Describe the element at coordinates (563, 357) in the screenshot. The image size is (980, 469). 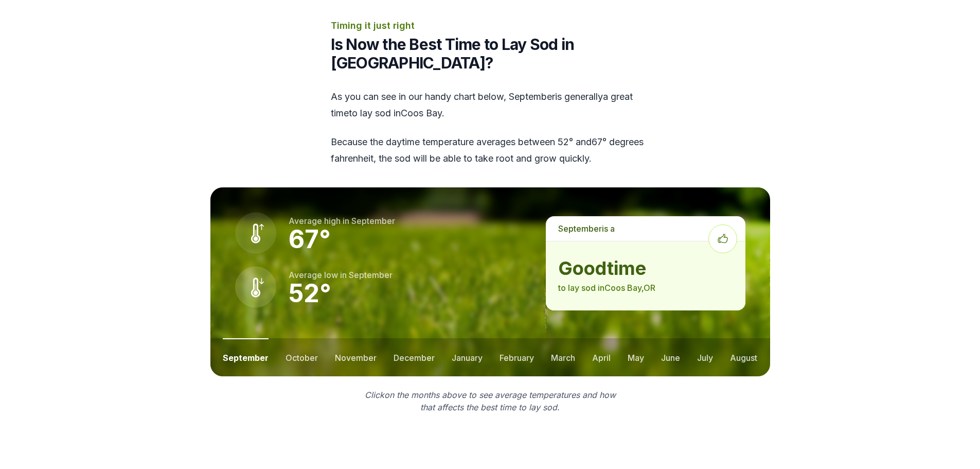
I see `button: march` at that location.